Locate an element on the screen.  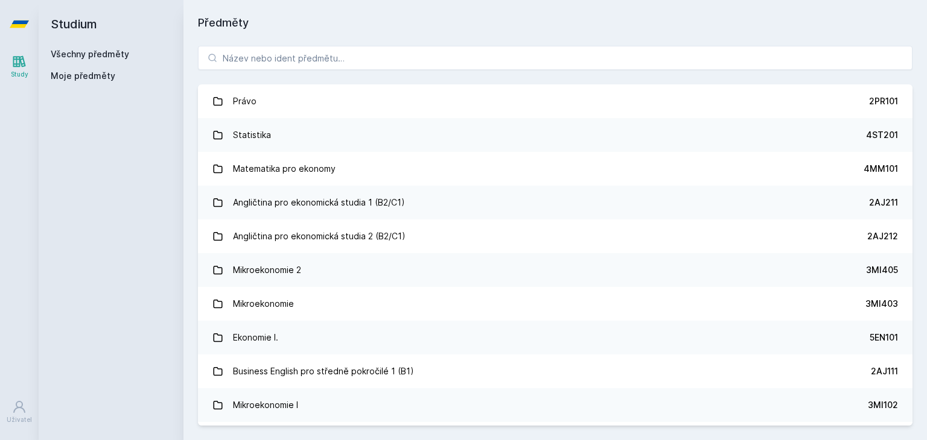
div: Uživatel is located at coordinates (19, 420).